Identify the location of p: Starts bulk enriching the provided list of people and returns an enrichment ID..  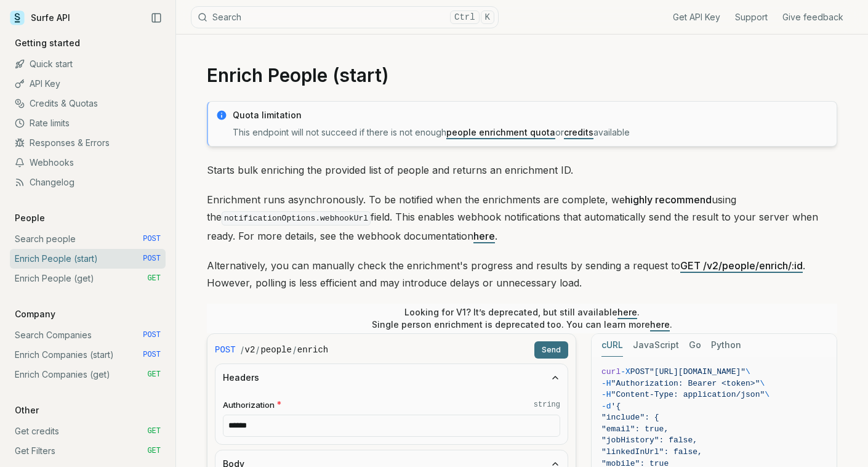
(522, 170).